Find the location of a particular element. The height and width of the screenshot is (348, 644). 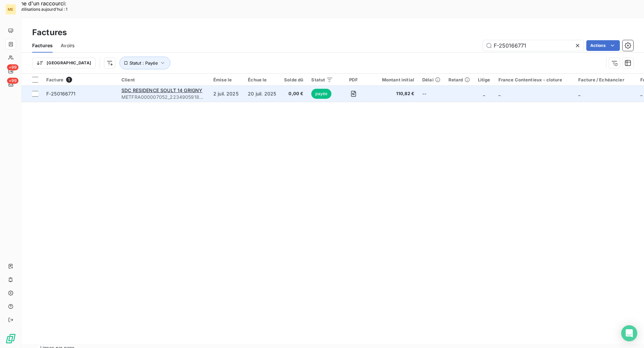

span: payée is located at coordinates (322, 94).